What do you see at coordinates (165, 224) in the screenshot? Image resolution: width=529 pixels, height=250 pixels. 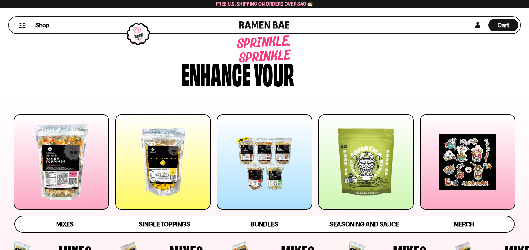 I see `a: Single Toppings` at bounding box center [165, 224].